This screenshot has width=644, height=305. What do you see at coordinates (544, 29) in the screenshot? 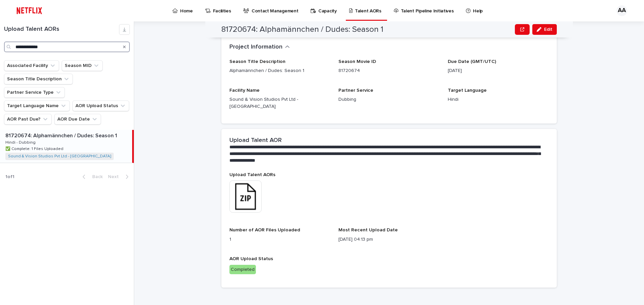
I see `button: Edit` at bounding box center [544, 29].